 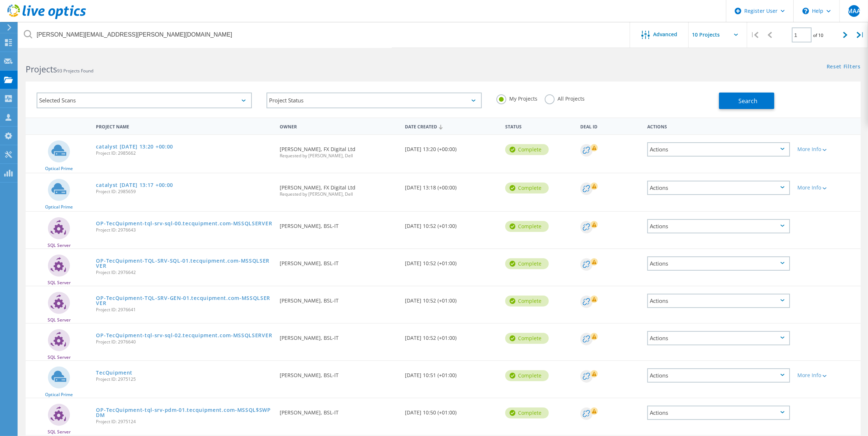 I want to click on span: Project ID: 2985662, so click(x=184, y=153).